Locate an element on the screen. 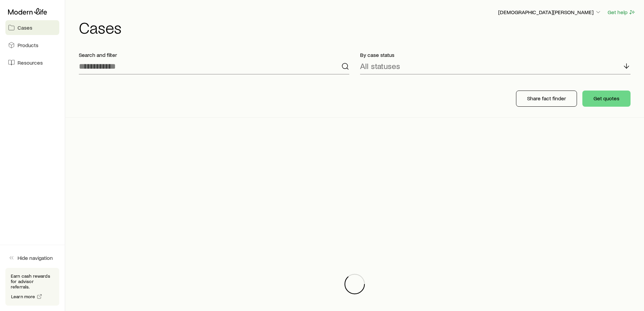  span: Cases is located at coordinates (25, 28).